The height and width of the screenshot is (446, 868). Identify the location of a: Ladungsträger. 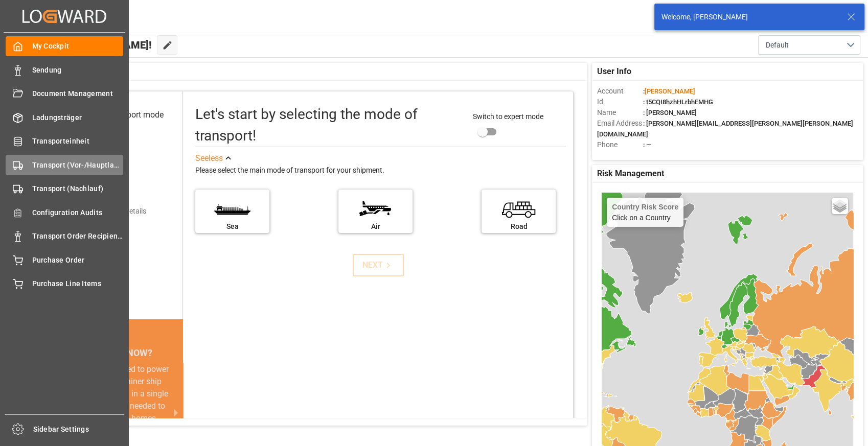
(64, 117).